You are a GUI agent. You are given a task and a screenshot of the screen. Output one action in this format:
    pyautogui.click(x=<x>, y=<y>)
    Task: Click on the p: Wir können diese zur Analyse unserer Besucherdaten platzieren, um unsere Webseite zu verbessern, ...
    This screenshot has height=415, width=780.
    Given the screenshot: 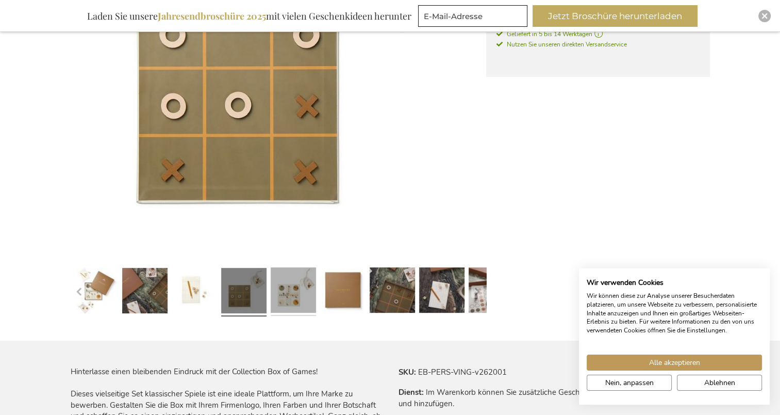 What is the action you would take?
    pyautogui.click(x=674, y=313)
    